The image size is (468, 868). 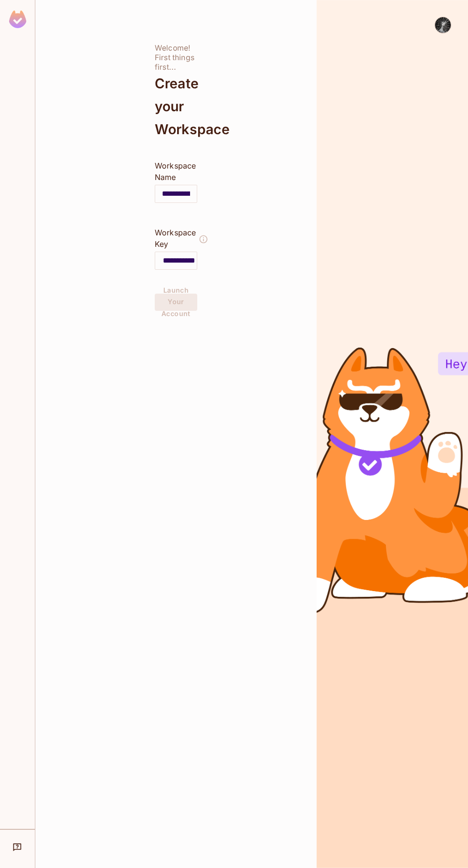 I want to click on div: Workspace Key, so click(x=175, y=238).